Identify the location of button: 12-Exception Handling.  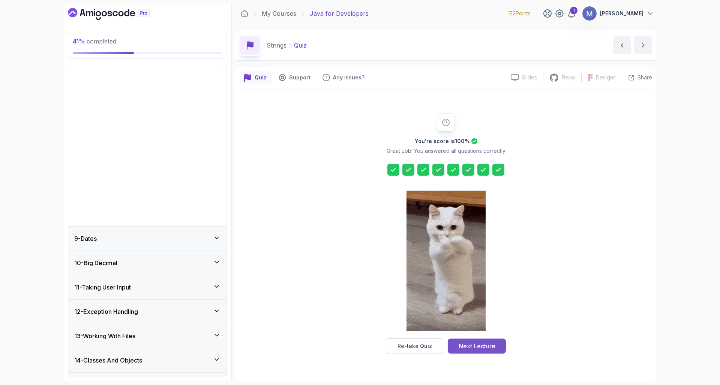
(147, 312).